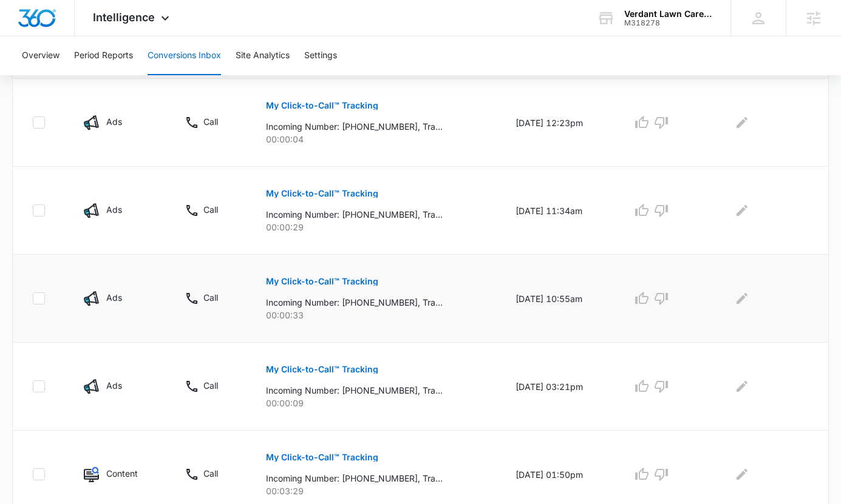  What do you see at coordinates (25, 36) in the screenshot?
I see `img: website_grey.svg` at bounding box center [25, 36].